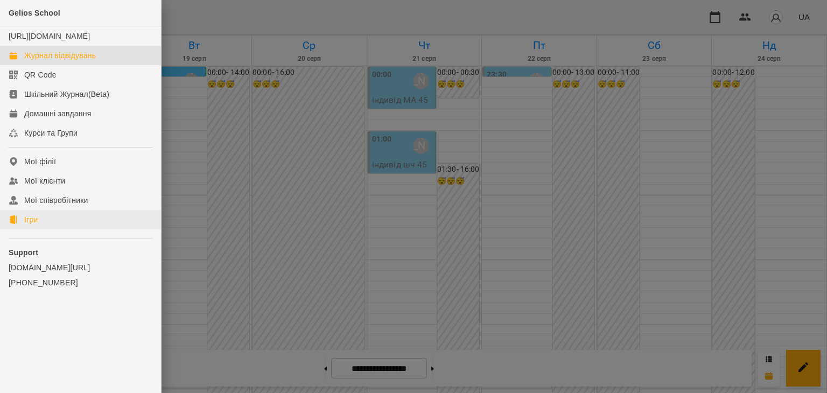 The width and height of the screenshot is (827, 393). Describe the element at coordinates (60, 55) in the screenshot. I see `div: Журнал відвідувань` at that location.